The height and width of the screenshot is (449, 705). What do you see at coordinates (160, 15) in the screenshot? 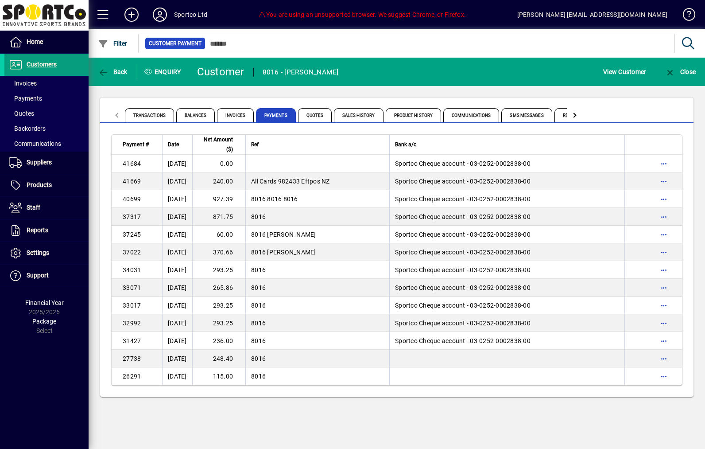
I see `button: Profile` at bounding box center [160, 15].